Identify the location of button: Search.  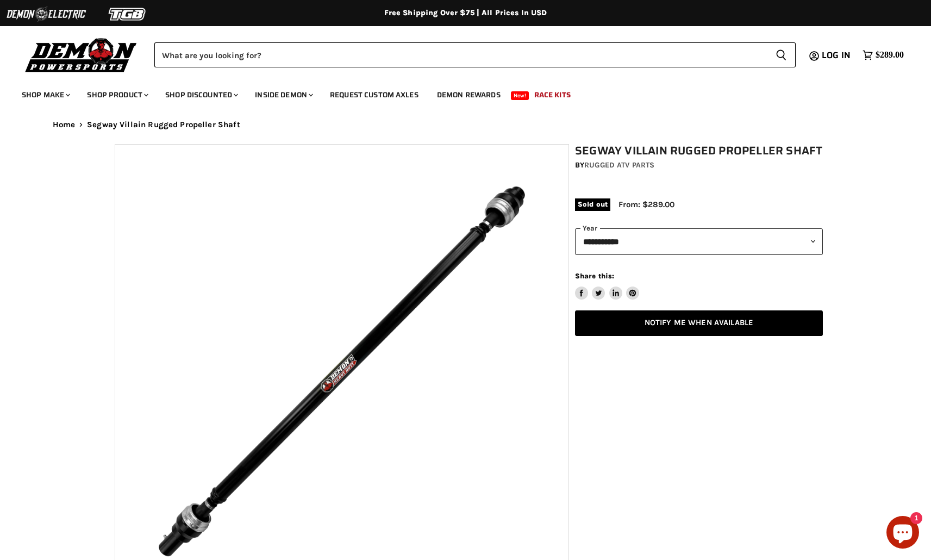
(781, 55).